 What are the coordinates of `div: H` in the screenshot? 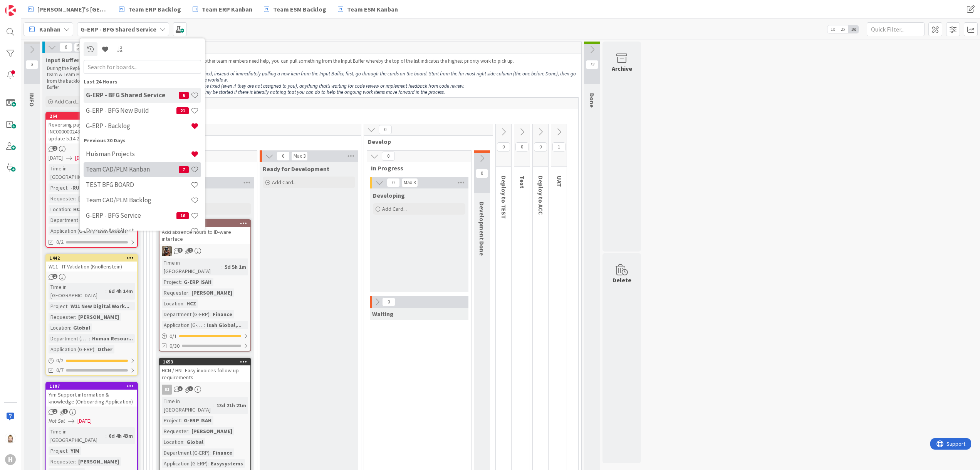 It's located at (11, 460).